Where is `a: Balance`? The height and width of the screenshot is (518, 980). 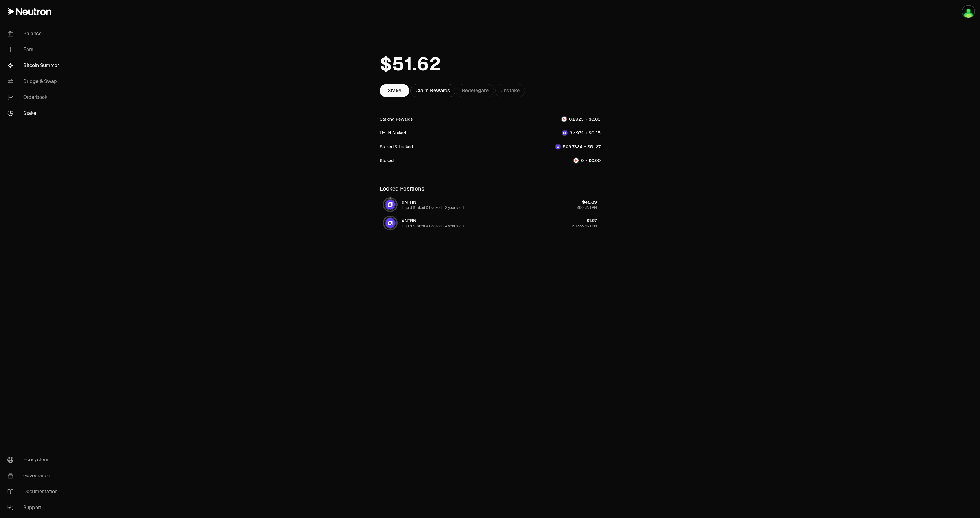
a: Balance is located at coordinates (35, 34).